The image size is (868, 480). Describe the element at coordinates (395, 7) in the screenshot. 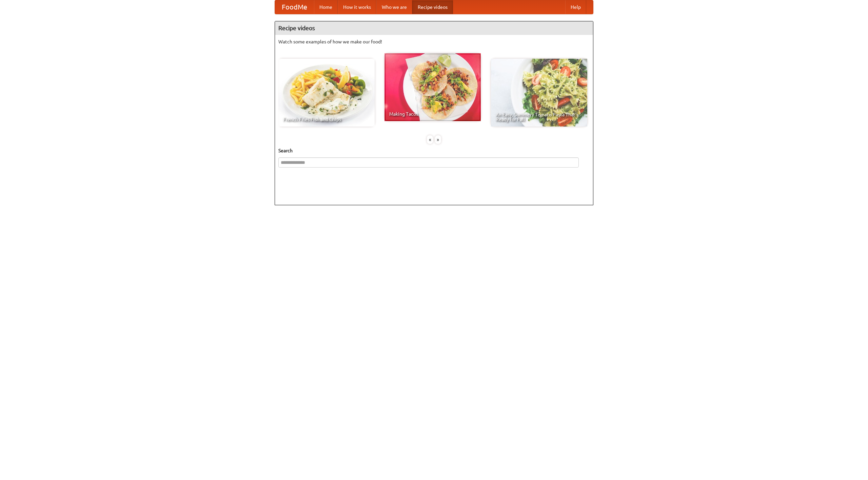

I see `a: Who we are` at that location.